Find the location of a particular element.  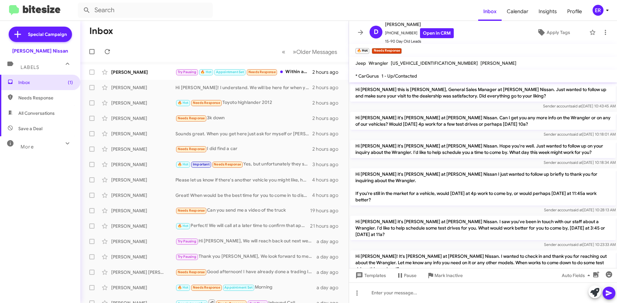

div: a day ago is located at coordinates (330, 273).